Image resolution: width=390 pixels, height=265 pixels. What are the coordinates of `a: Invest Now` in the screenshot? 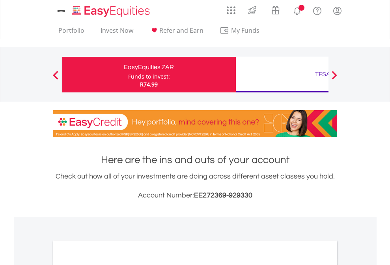 It's located at (117, 32).